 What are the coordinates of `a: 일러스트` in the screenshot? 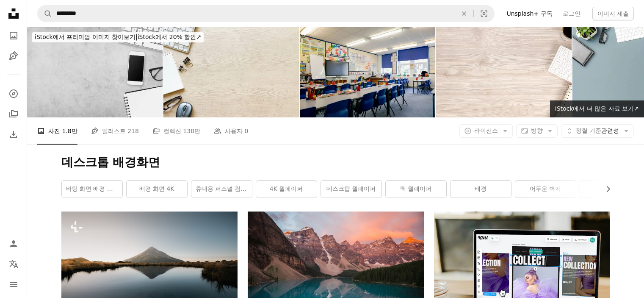 It's located at (13, 56).